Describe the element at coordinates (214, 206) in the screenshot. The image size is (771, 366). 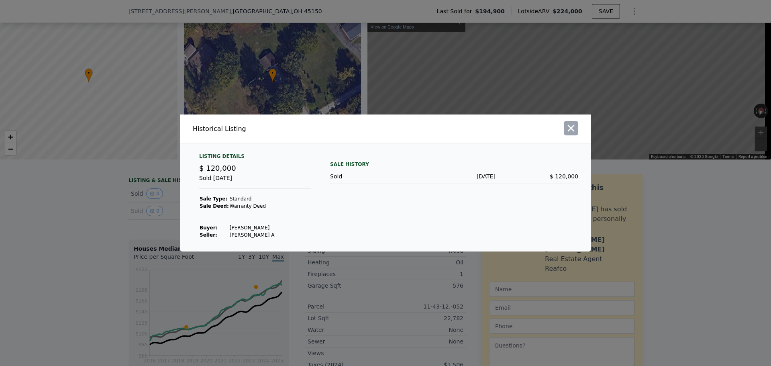
I see `strong: Sale Deed:` at that location.